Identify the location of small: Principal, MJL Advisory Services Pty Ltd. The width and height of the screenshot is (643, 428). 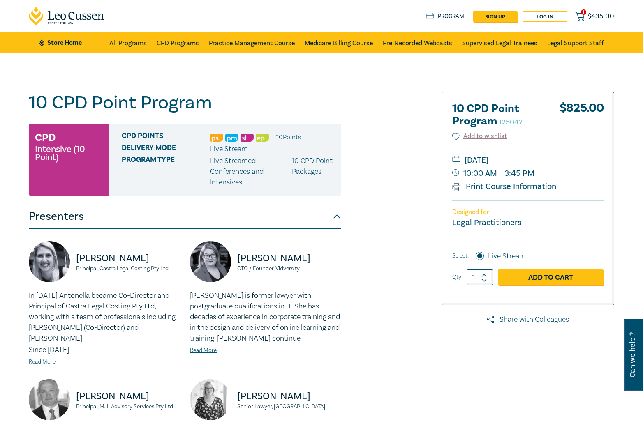
(128, 407).